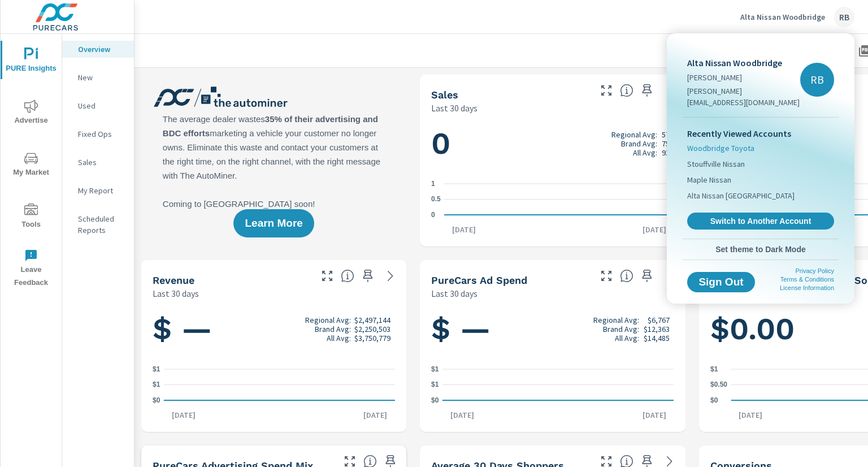  Describe the element at coordinates (761, 249) in the screenshot. I see `span: Set theme to Dark Mode` at that location.